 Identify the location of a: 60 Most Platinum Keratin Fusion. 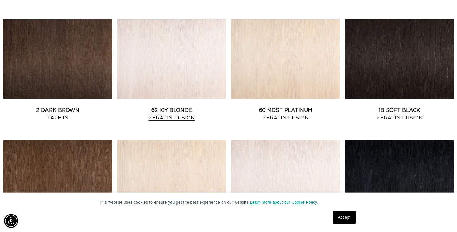
(285, 114).